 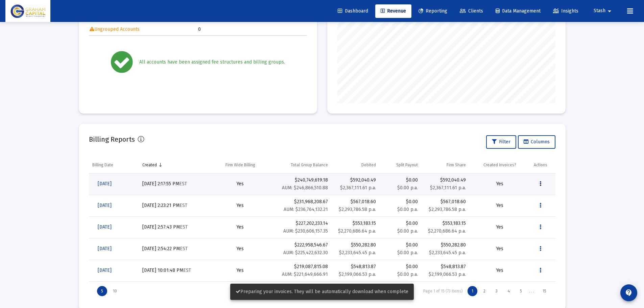 I want to click on div: Total Group Balance, so click(x=309, y=165).